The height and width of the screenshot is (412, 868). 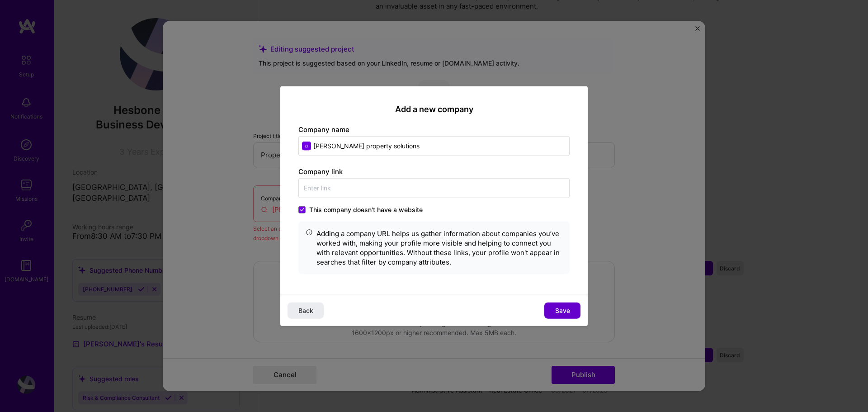 What do you see at coordinates (306, 311) in the screenshot?
I see `span: Back` at bounding box center [306, 311].